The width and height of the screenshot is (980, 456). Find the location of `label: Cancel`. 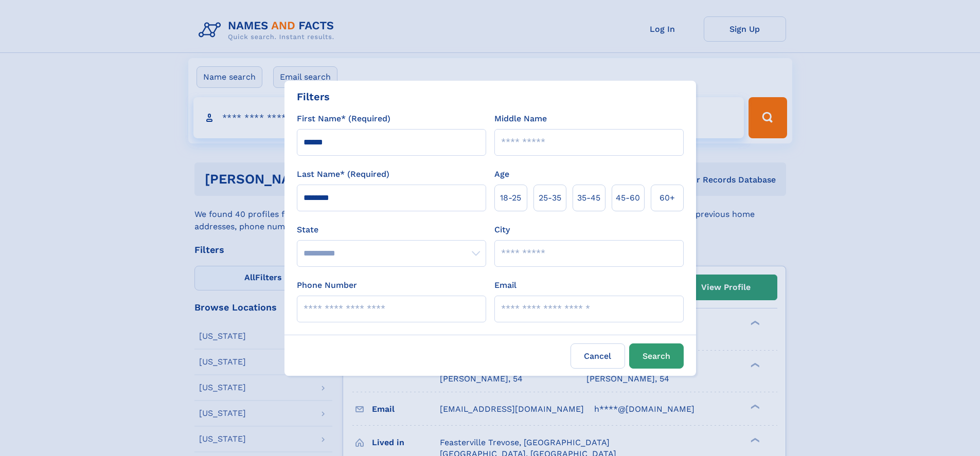

label: Cancel is located at coordinates (598, 355).